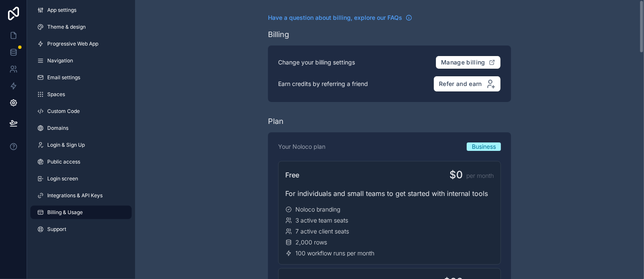 Image resolution: width=644 pixels, height=279 pixels. Describe the element at coordinates (56, 229) in the screenshot. I see `span: Support` at that location.